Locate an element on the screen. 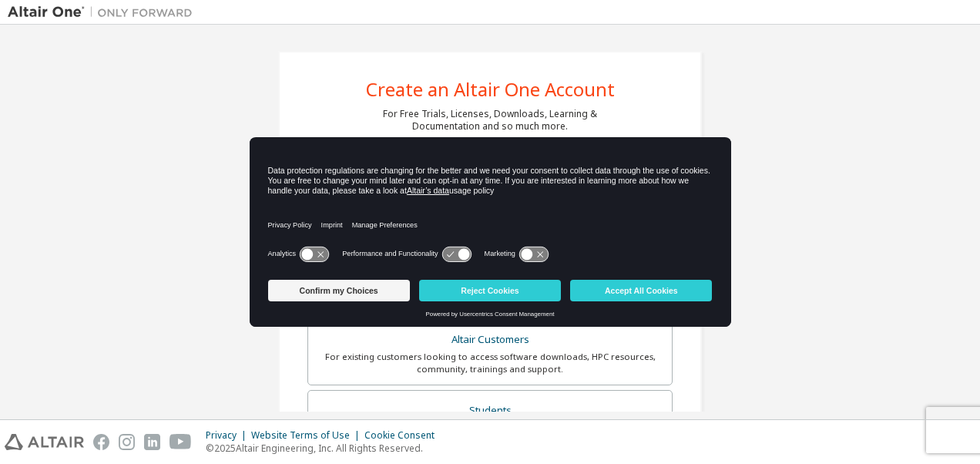  p: © 2025 Altair Engineering, Inc. All Rights Reserved. is located at coordinates (324, 448).